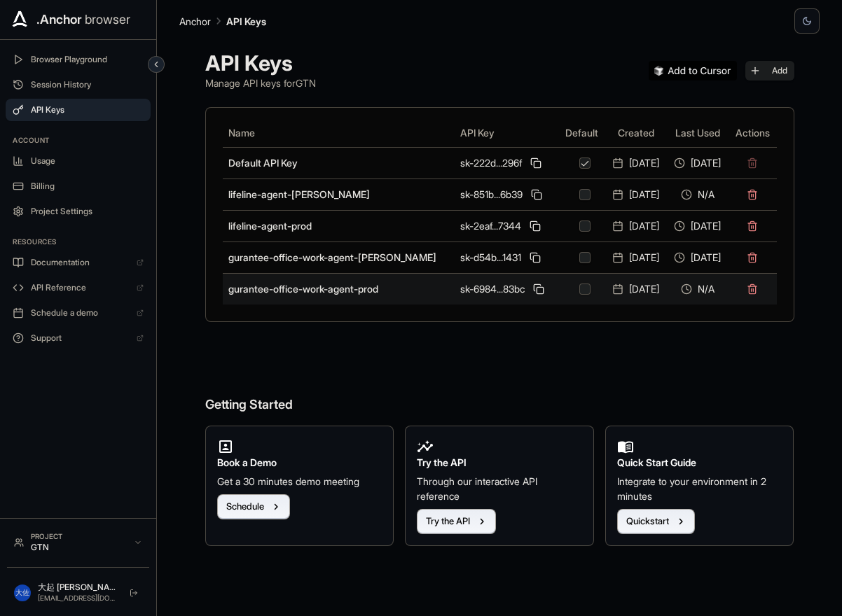  Describe the element at coordinates (77, 542) in the screenshot. I see `button: ProjectGTN` at that location.